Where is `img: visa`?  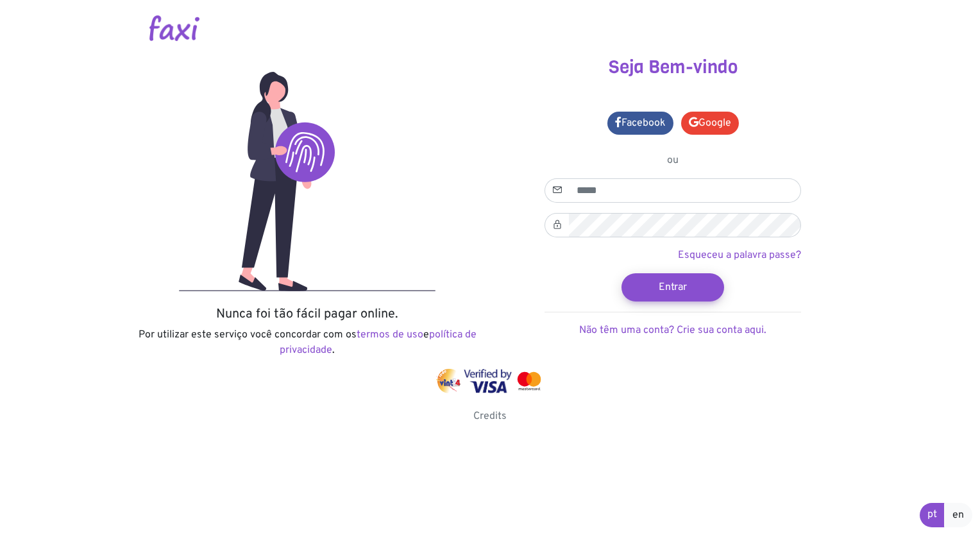 img: visa is located at coordinates (488, 381).